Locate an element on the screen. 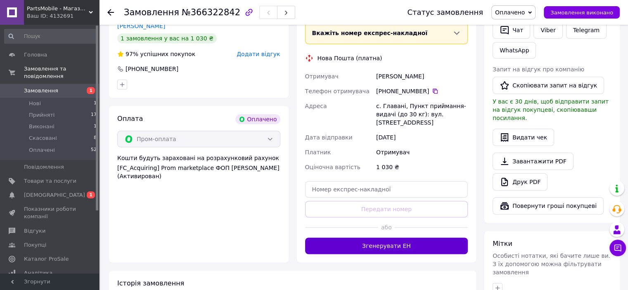  span: Оціночна вартість is located at coordinates (333, 167).